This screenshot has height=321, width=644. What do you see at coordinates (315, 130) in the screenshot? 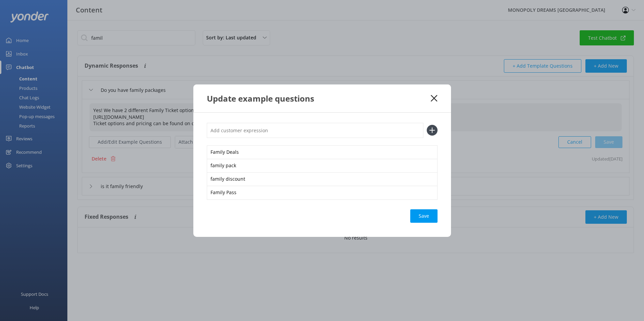
I see `input: Add customer expression` at bounding box center [315, 130].